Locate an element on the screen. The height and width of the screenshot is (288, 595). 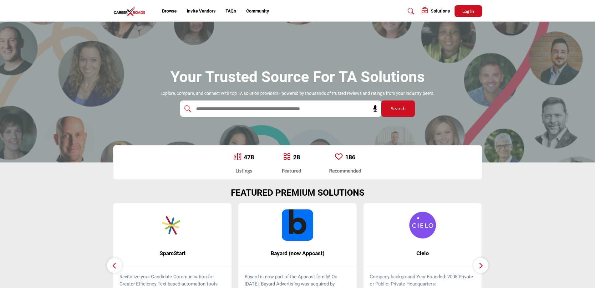
p: Explore, compare, and connect with top TA solution providers - powered by thousands of trusted re... is located at coordinates (297, 93).